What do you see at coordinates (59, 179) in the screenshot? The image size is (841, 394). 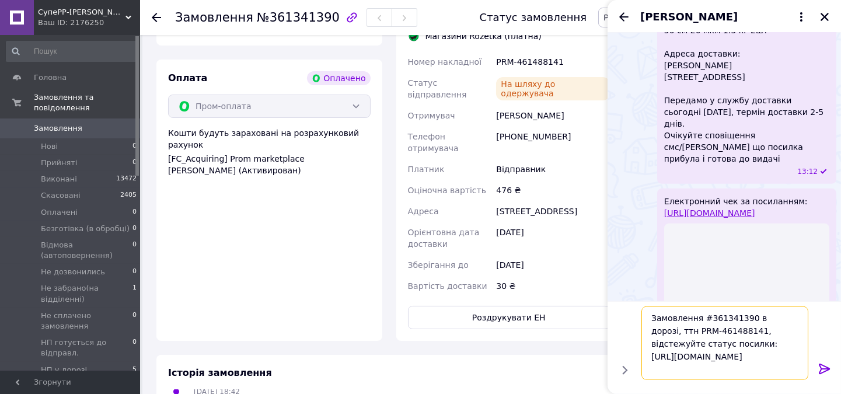 I see `span: Виконані` at bounding box center [59, 179].